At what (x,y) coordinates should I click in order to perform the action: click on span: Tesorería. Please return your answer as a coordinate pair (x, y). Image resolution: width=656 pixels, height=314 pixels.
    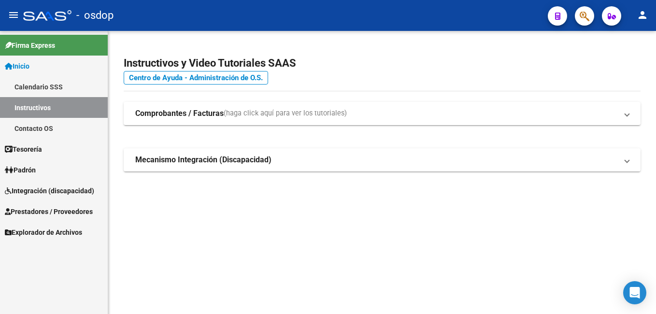
    Looking at the image, I should click on (23, 149).